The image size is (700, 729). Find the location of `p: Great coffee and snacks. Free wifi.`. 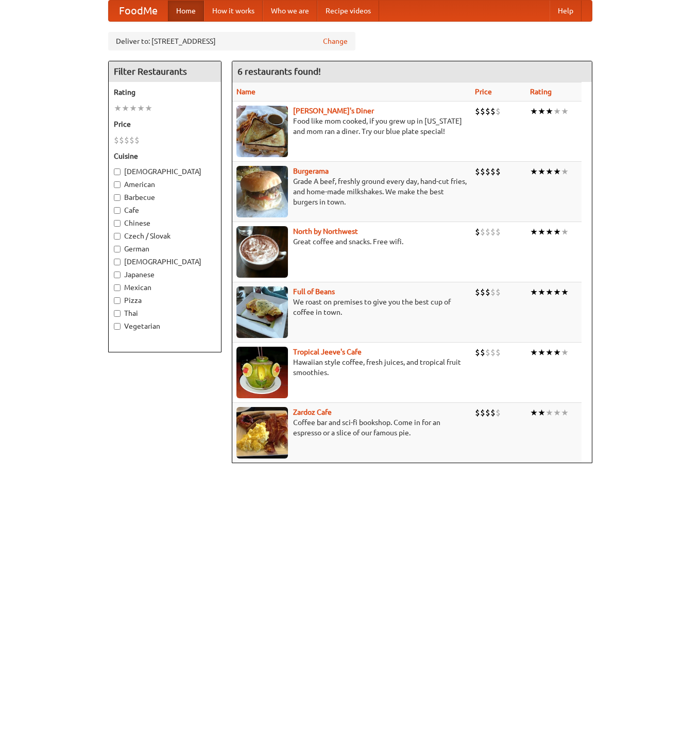

p: Great coffee and snacks. Free wifi. is located at coordinates (351, 241).